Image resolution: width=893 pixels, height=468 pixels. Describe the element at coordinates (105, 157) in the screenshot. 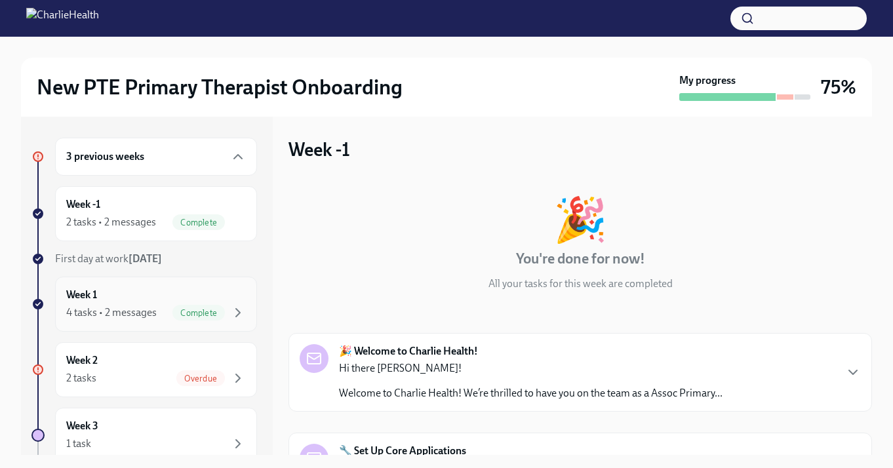

I see `h6: 3 previous weeks` at that location.